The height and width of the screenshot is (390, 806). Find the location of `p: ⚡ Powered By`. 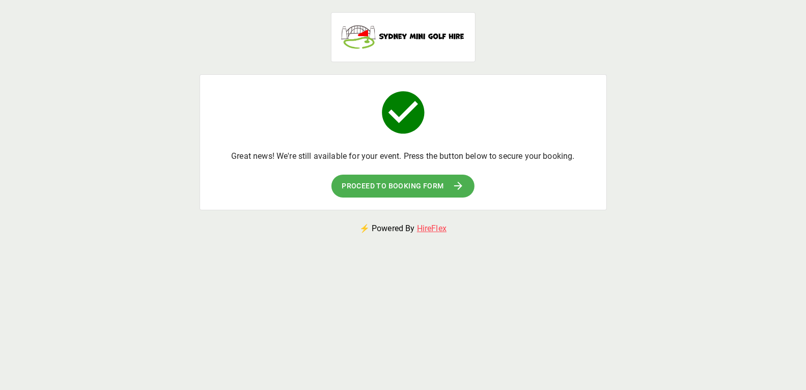

p: ⚡ Powered By is located at coordinates (403, 229).